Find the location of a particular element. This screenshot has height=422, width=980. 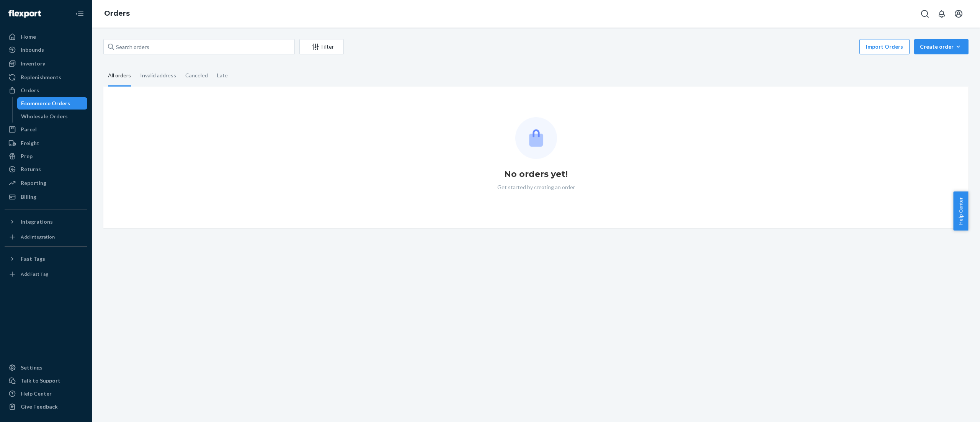

button: Filter is located at coordinates (321, 47).